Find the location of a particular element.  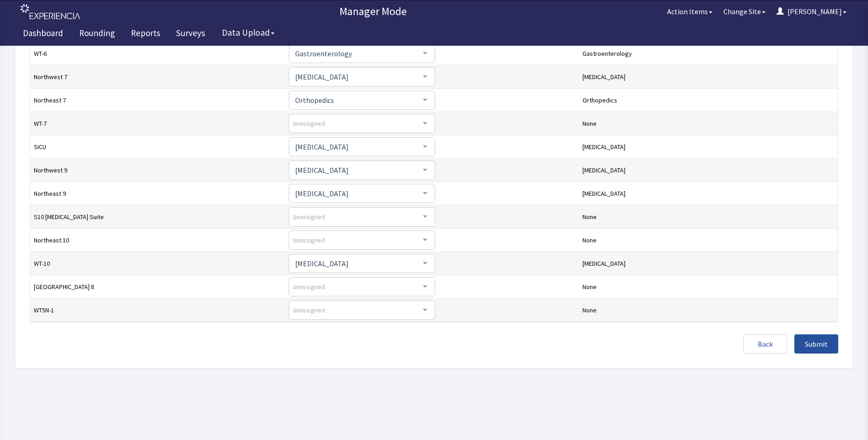

span: Orthopedics is located at coordinates (355, 100).